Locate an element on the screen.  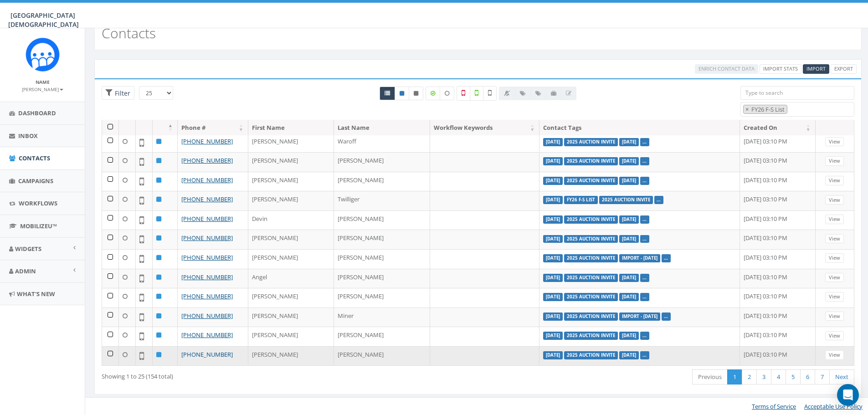
span: Inbox is located at coordinates (28, 136).